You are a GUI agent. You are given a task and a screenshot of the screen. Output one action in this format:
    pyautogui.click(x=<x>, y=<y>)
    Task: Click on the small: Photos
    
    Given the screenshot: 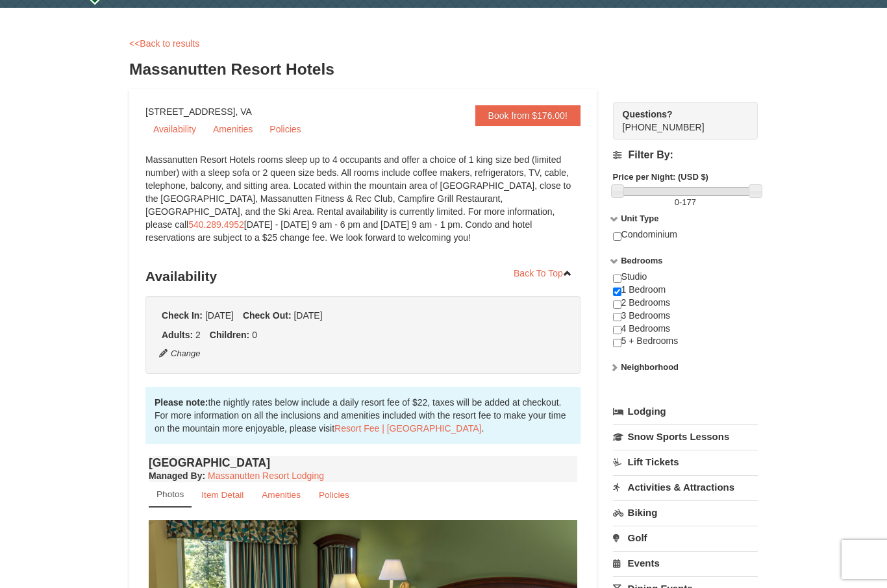 What is the action you would take?
    pyautogui.click(x=170, y=494)
    